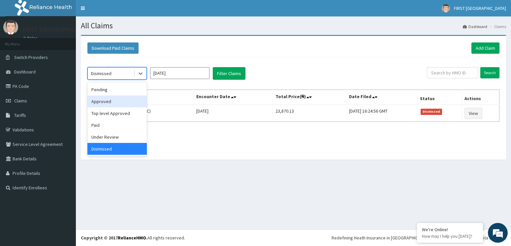  Describe the element at coordinates (475, 26) in the screenshot. I see `a: Dashboard` at that location.